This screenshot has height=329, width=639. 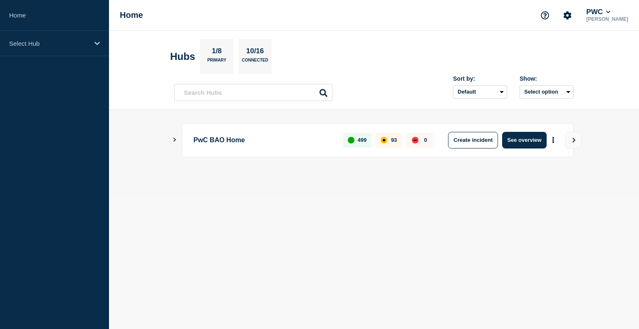 I want to click on p: Select Hub, so click(x=49, y=43).